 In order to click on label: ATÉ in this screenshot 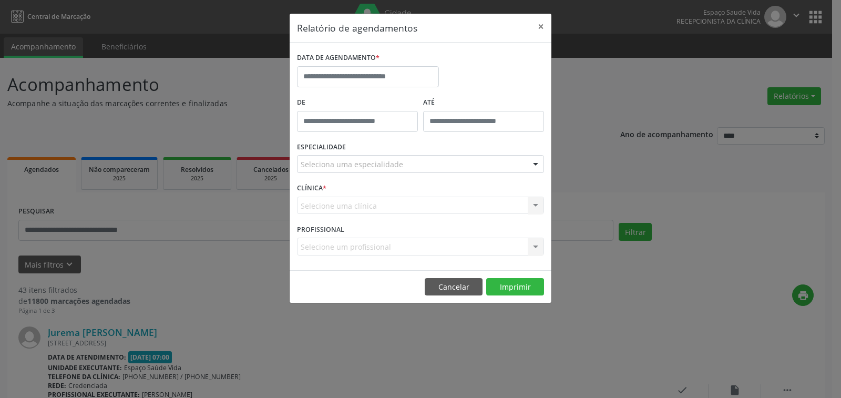, I will do `click(484, 103)`.